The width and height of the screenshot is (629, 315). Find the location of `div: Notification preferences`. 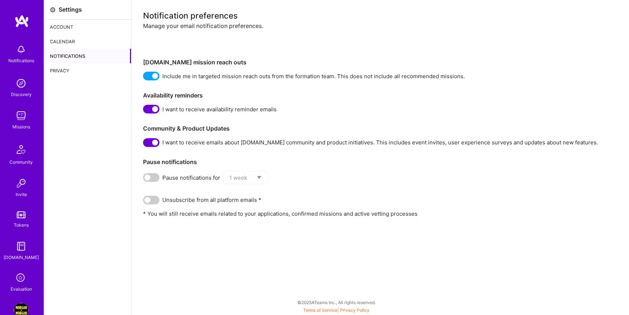

div: Notification preferences is located at coordinates (380, 15).